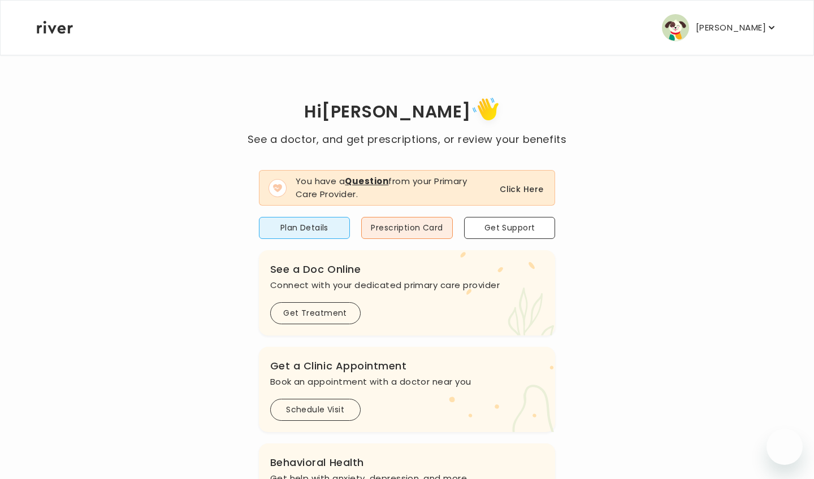 The width and height of the screenshot is (814, 479). What do you see at coordinates (391, 188) in the screenshot?
I see `p: You have a from your Primary Care Provider.` at bounding box center [391, 188].